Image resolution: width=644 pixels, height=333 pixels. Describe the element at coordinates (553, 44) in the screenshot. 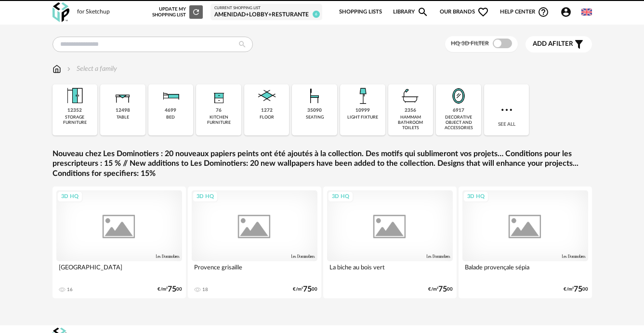

I see `span: filter` at that location.